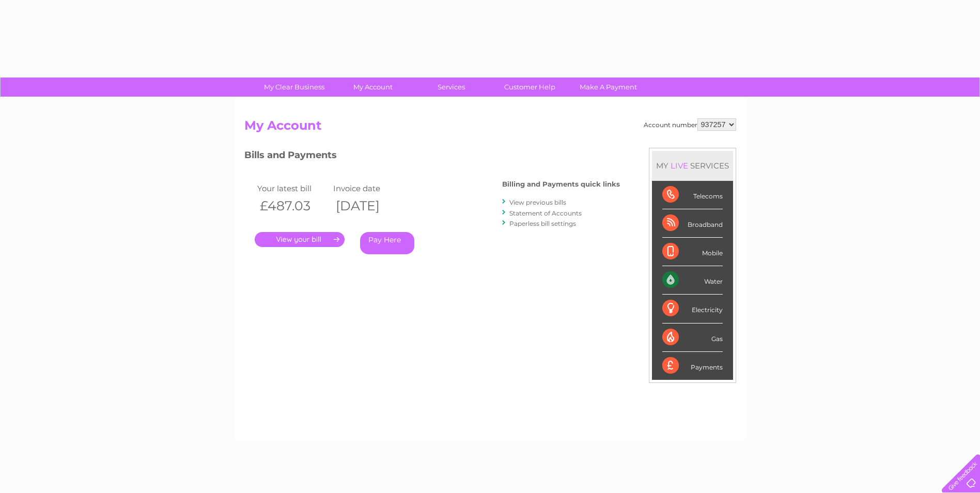 This screenshot has width=980, height=493. Describe the element at coordinates (387, 243) in the screenshot. I see `a: Pay Here` at that location.